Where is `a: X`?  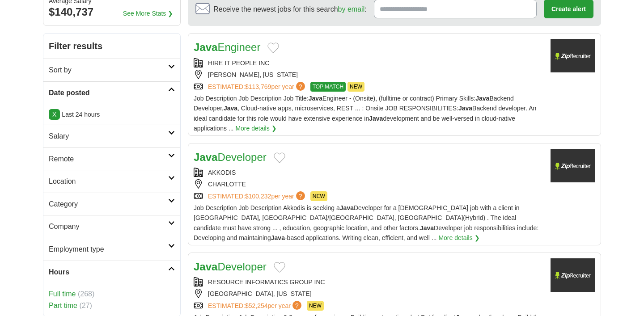 a: X is located at coordinates (54, 114).